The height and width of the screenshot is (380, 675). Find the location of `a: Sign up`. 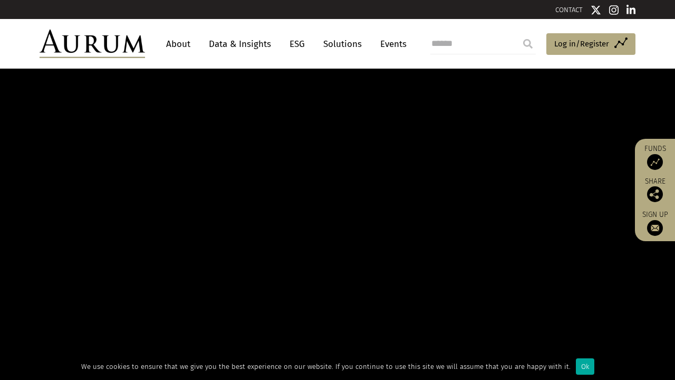

a: Sign up is located at coordinates (655, 223).